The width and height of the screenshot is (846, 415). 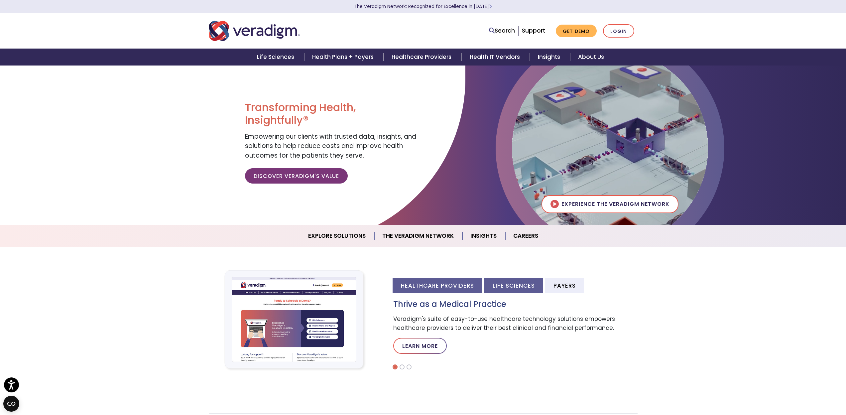 I want to click on a: The Veradigm Network, so click(x=418, y=236).